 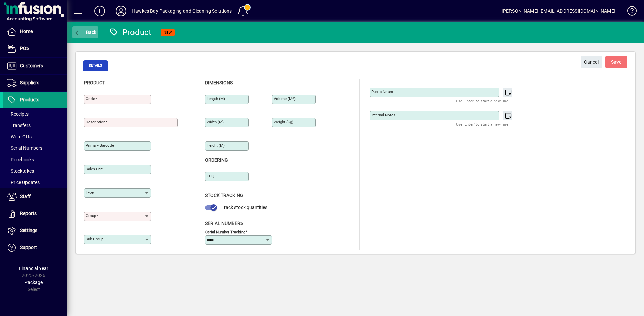 What do you see at coordinates (20, 171) in the screenshot?
I see `span: Stocktakes` at bounding box center [20, 171].